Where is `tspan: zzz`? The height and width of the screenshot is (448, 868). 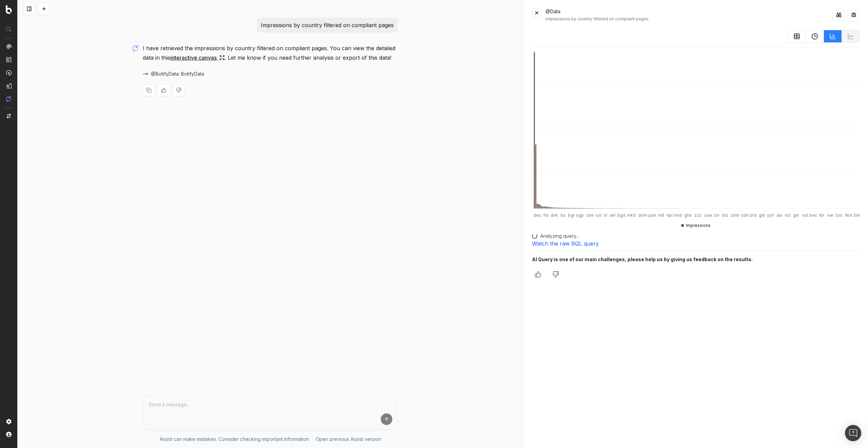 tspan: zzz is located at coordinates (698, 215).